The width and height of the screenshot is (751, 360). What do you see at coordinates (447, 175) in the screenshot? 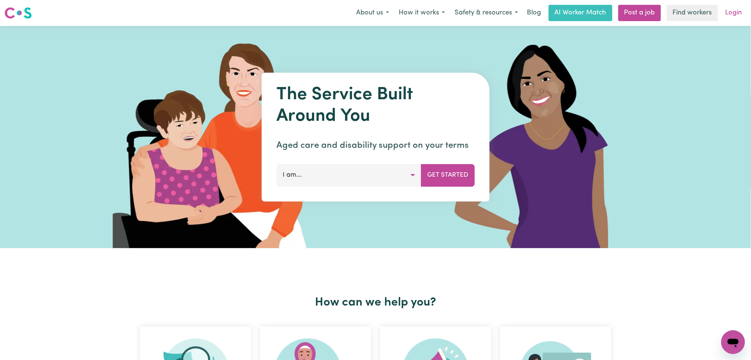
I see `button: Get Started` at bounding box center [447, 175].